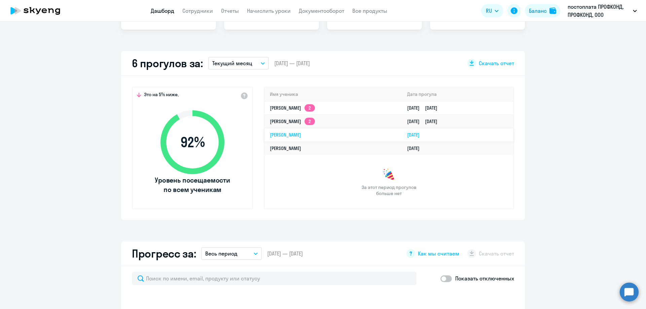  What do you see at coordinates (321, 11) in the screenshot?
I see `a: Документооборот` at bounding box center [321, 11].